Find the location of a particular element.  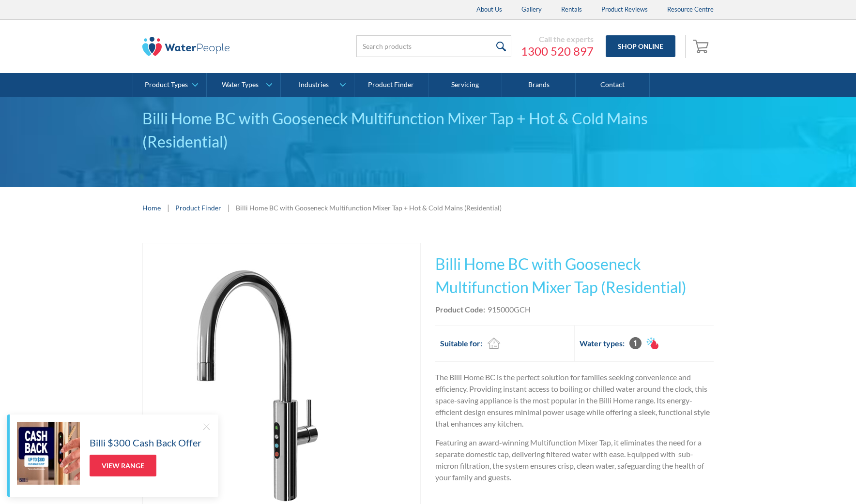

a: Shop Online is located at coordinates (641, 46).